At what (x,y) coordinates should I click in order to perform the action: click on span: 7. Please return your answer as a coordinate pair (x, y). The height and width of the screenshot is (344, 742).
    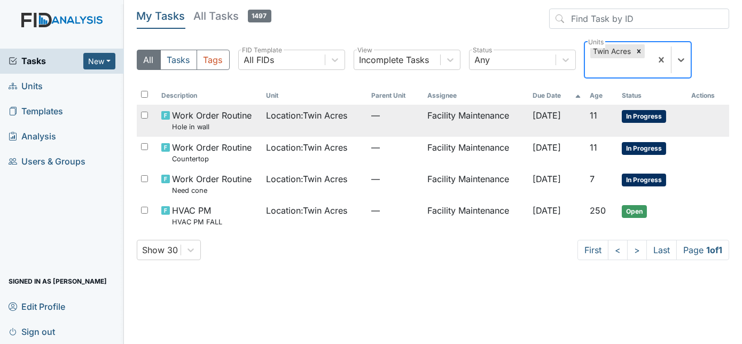
    Looking at the image, I should click on (592, 179).